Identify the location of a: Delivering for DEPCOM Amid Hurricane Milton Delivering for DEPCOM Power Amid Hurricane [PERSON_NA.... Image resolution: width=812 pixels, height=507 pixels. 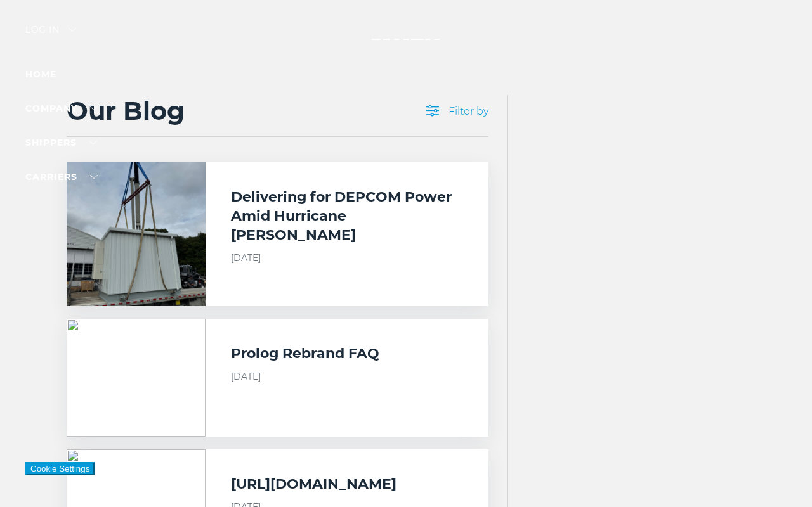
(277, 234).